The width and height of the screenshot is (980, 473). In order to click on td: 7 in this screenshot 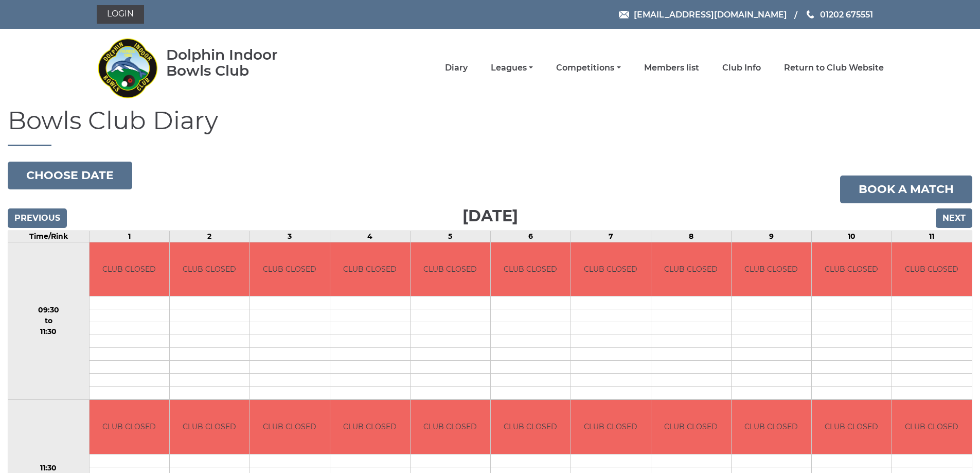, I will do `click(611, 236)`.